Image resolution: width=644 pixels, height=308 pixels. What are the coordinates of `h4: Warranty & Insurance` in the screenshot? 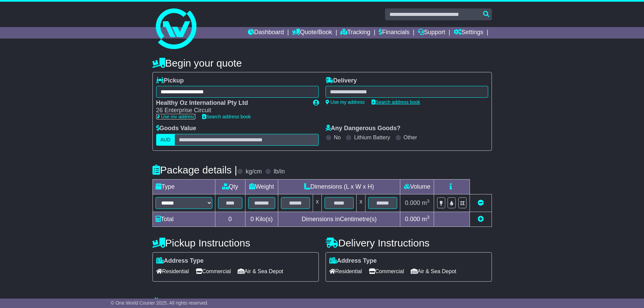 It's located at (322, 302).